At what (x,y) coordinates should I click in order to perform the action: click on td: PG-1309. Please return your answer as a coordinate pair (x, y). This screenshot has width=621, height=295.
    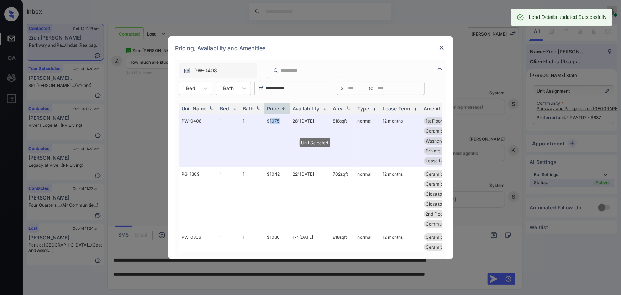
    Looking at the image, I should click on (198, 199).